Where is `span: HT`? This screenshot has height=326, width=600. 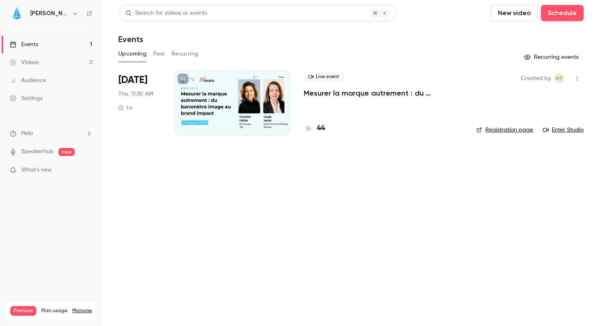
span: HT is located at coordinates (559, 78).